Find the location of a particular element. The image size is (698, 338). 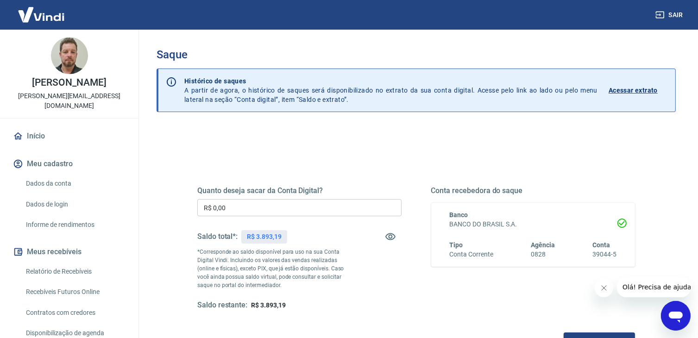

h6: BANCO DO BRASIL S.A. is located at coordinates (533, 224).